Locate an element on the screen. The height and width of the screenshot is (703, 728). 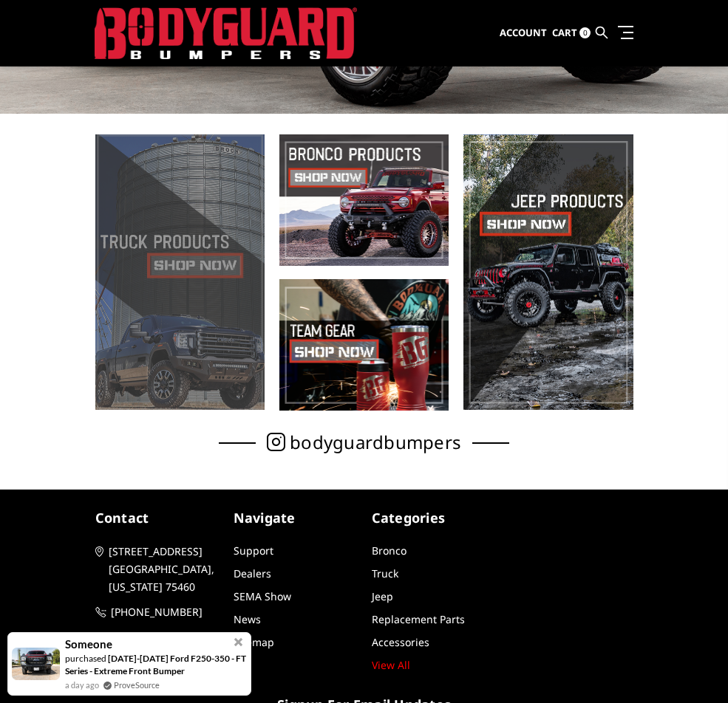
h5: Categories is located at coordinates (433, 517).